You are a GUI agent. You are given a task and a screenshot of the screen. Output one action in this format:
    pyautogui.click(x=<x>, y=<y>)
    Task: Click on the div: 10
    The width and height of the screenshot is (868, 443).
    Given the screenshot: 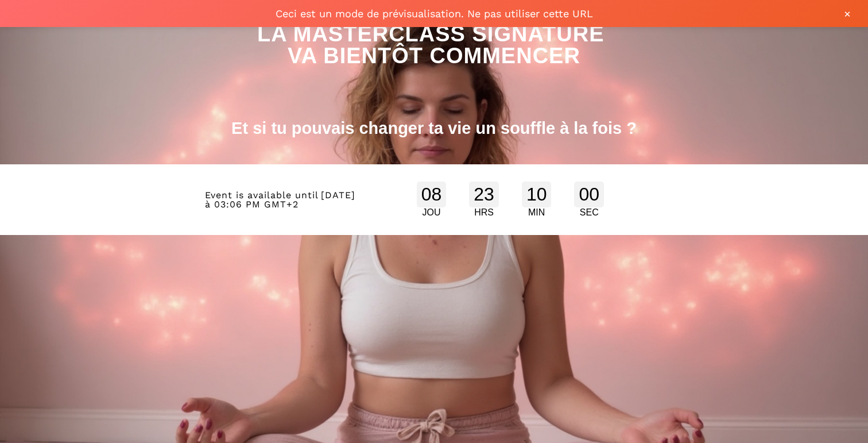 What is the action you would take?
    pyautogui.click(x=537, y=194)
    